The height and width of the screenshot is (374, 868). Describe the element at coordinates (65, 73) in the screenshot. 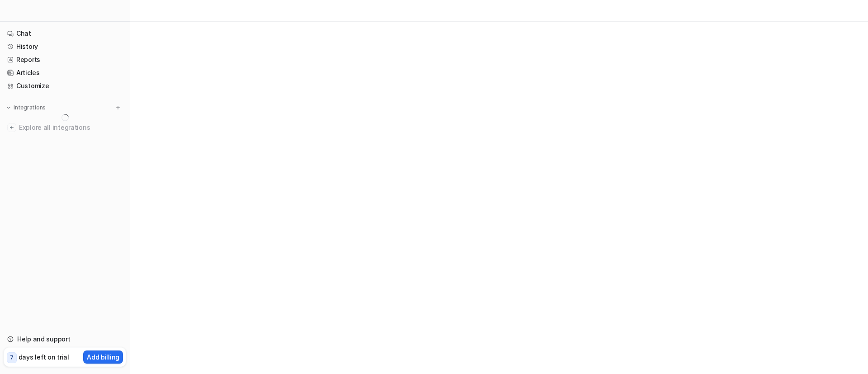

I see `a: Articles` at that location.